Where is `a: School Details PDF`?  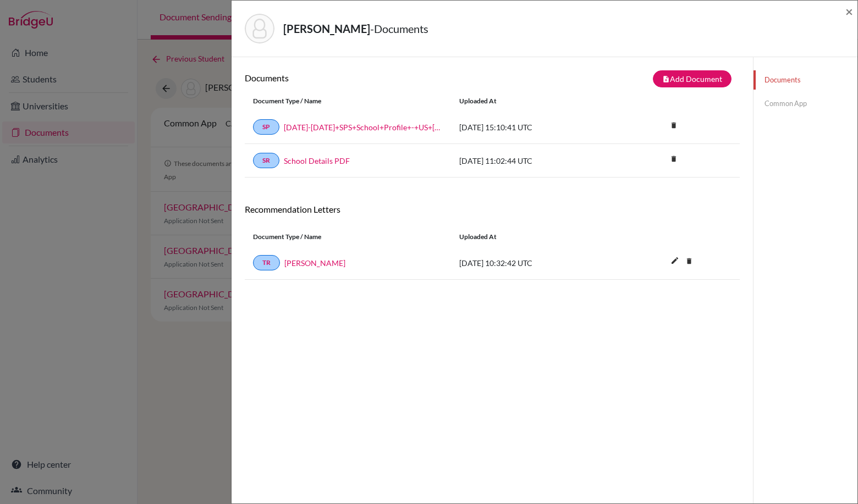 a: School Details PDF is located at coordinates (317, 161).